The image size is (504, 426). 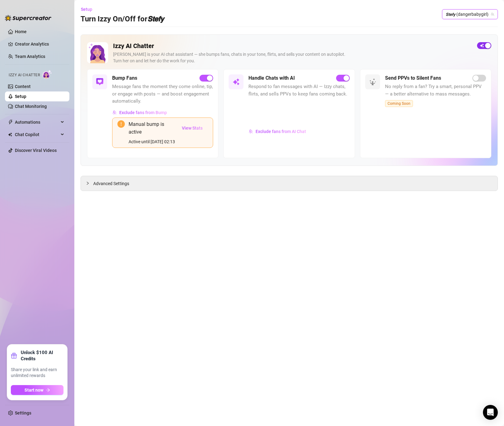 I want to click on h3: Turn Izzy On/Off for 𝙎𝙩𝙚𝙛𝙮, so click(x=122, y=19).